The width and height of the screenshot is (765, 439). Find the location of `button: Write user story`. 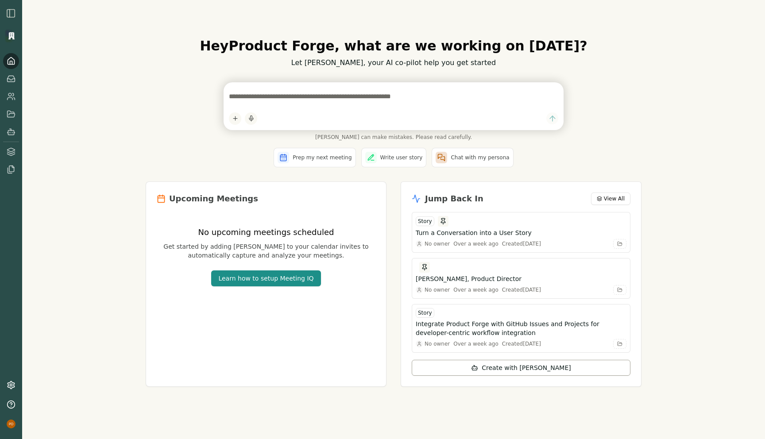

button: Write user story is located at coordinates (394, 158).